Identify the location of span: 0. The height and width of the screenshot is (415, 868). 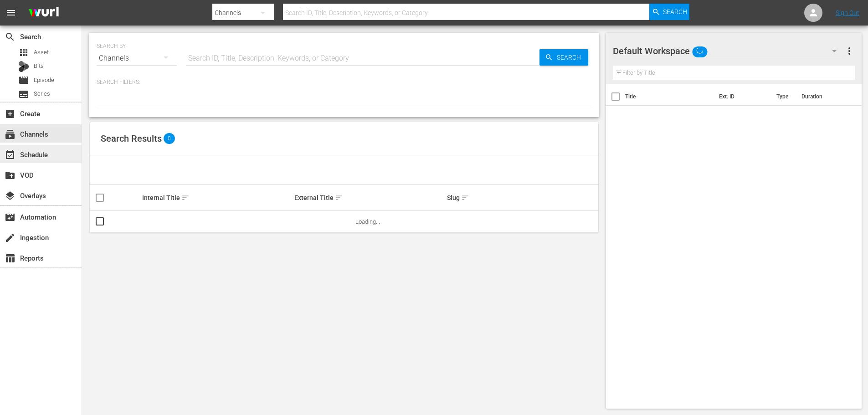
(169, 139).